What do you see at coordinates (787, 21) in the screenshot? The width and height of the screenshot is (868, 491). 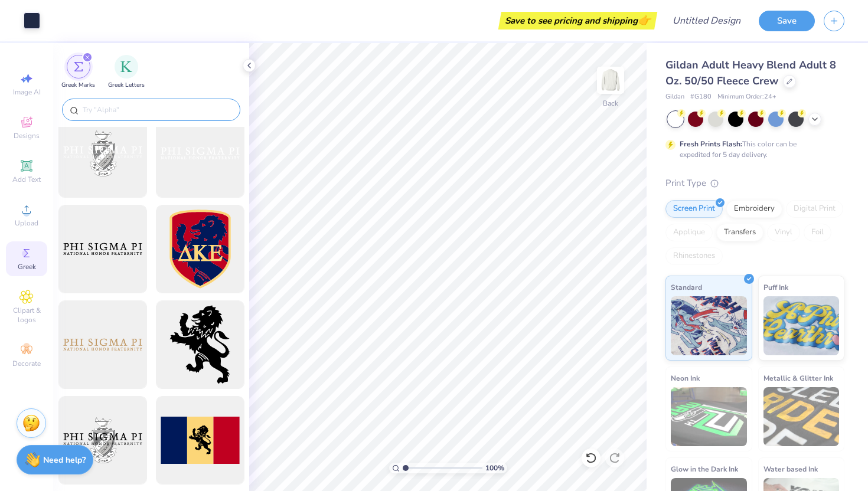 I see `button: Save` at bounding box center [787, 21].